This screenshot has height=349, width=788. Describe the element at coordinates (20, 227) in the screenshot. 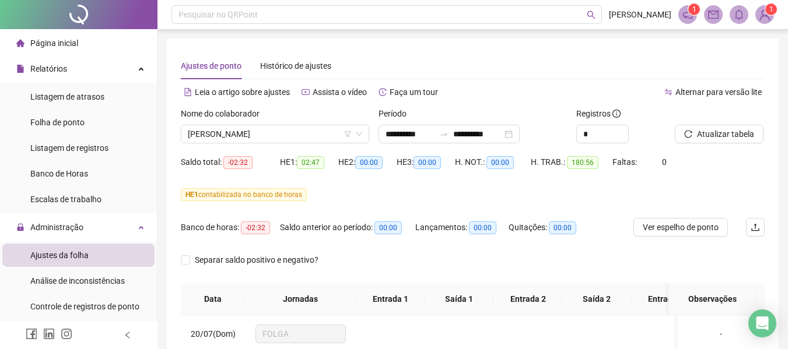

I see `span: lock` at that location.